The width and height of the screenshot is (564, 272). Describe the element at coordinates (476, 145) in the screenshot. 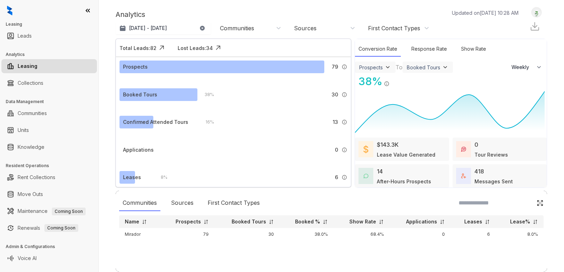

I see `div: 0` at that location.